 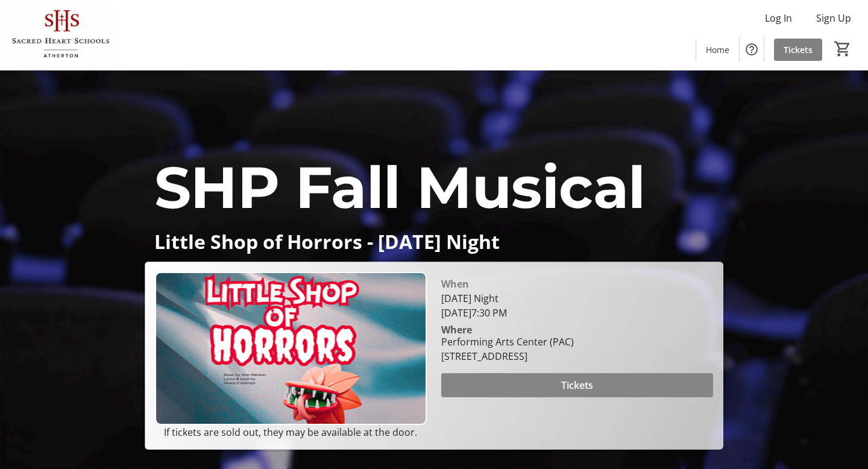 What do you see at coordinates (779, 18) in the screenshot?
I see `span: Log In` at bounding box center [779, 18].